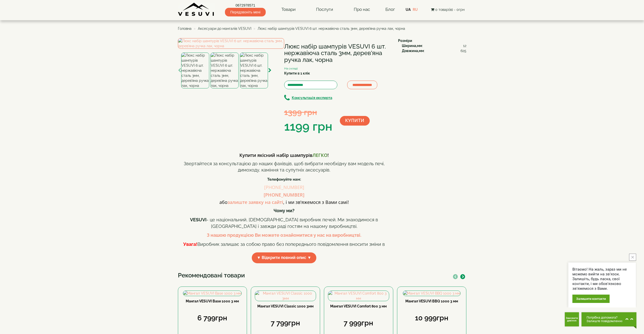 The image size is (644, 334). Describe the element at coordinates (284, 202) in the screenshot. I see `h4: або , і ми зв'яжемося з Вами самі!` at that location.